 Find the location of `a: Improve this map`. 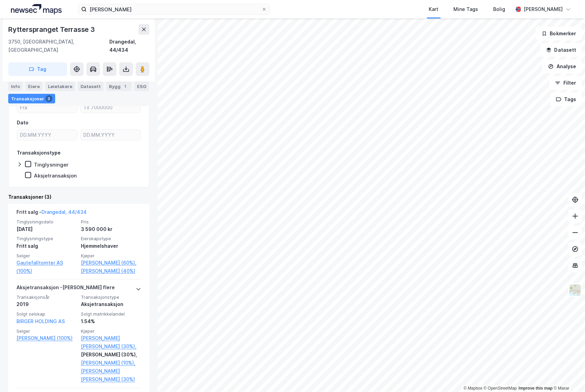

a: Improve this map is located at coordinates (536, 388).